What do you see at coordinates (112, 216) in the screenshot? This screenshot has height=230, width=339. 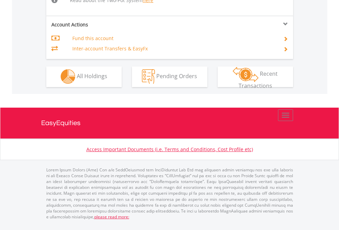 I see `a: please read more:` at bounding box center [112, 216].